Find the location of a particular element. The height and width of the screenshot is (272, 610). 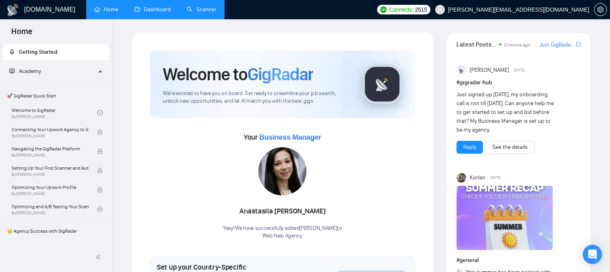

a: Reply is located at coordinates (469, 147).